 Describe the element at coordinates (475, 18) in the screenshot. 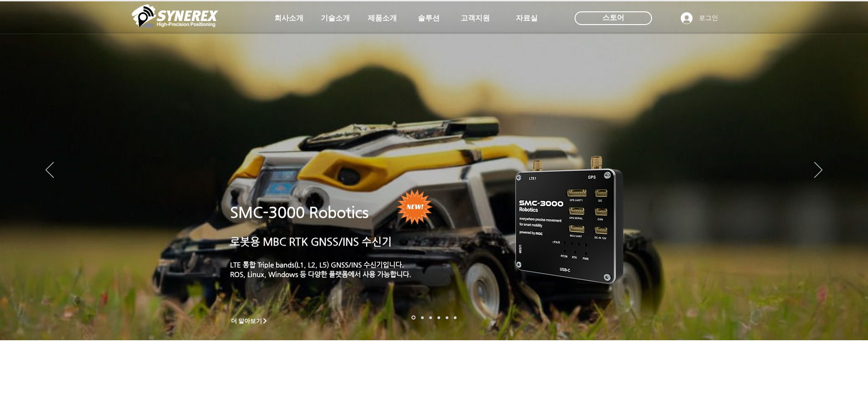

I see `span: 고객지원` at that location.